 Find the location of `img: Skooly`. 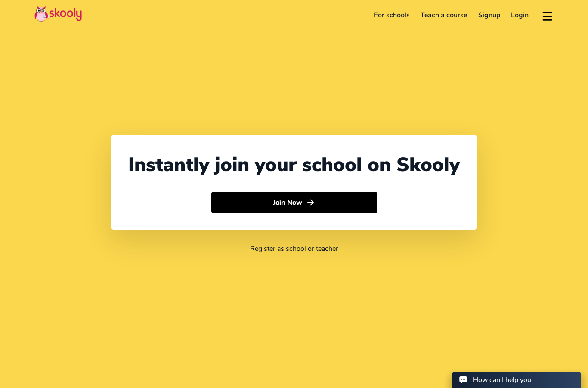

img: Skooly is located at coordinates (58, 14).